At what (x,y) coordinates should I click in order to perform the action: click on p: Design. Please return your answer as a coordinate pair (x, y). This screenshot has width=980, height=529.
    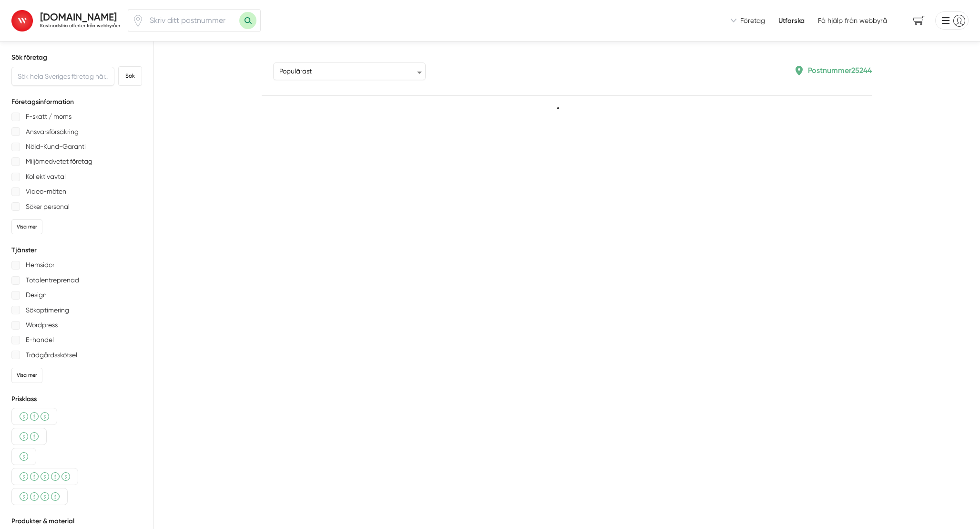
    Looking at the image, I should click on (36, 294).